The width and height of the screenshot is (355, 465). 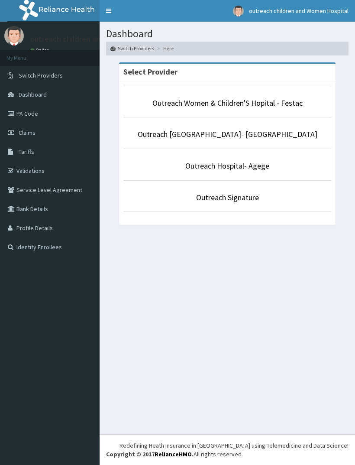 I want to click on span: Dashboard, so click(x=33, y=94).